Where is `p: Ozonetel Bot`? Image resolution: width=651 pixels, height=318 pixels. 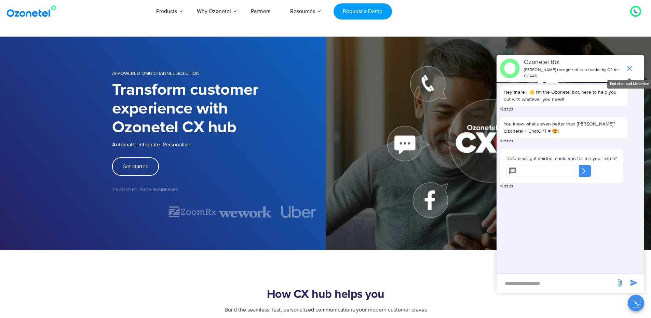
p: Ozonetel Bot is located at coordinates (573, 62).